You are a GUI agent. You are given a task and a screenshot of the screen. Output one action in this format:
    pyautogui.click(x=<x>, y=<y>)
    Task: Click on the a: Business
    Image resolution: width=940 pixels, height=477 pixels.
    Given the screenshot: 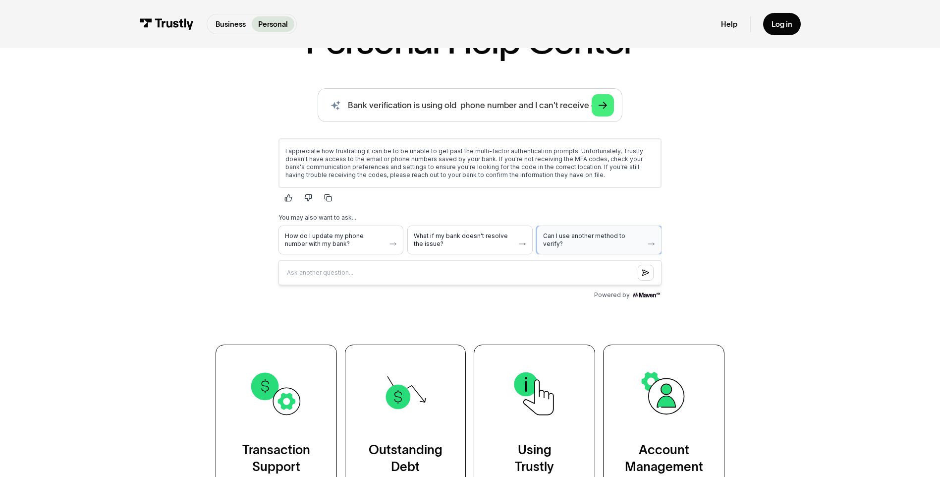 What is the action you would take?
    pyautogui.click(x=231, y=24)
    